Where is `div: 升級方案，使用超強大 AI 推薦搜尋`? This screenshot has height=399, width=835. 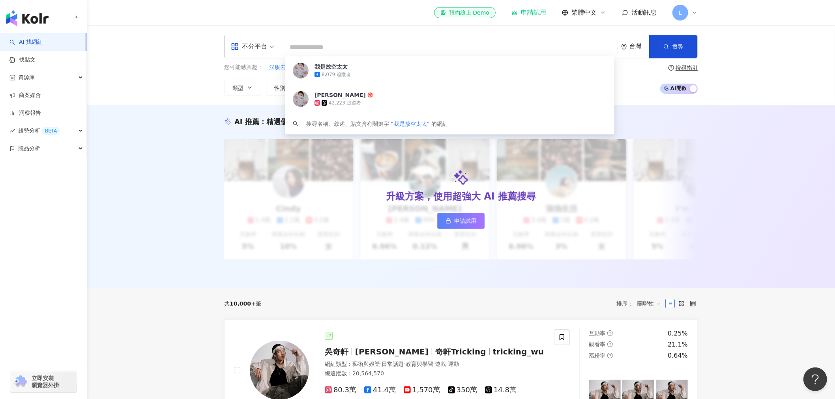 div: 升級方案，使用超強大 AI 推薦搜尋 is located at coordinates (461, 197).